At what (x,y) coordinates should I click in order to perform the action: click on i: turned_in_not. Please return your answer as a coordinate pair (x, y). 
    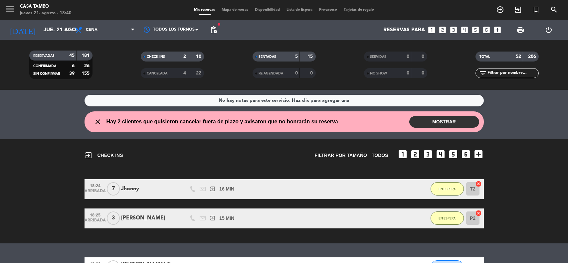
    Looking at the image, I should click on (536, 10).